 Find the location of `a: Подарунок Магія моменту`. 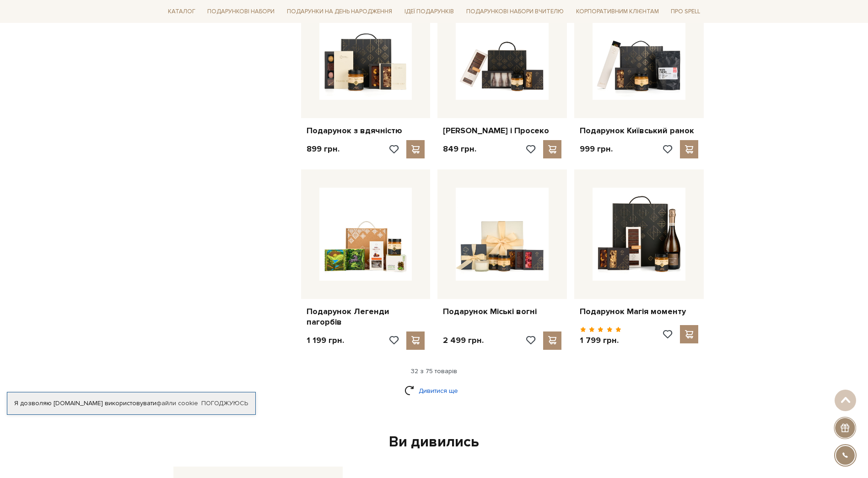

a: Подарунок Магія моменту is located at coordinates (639, 311).